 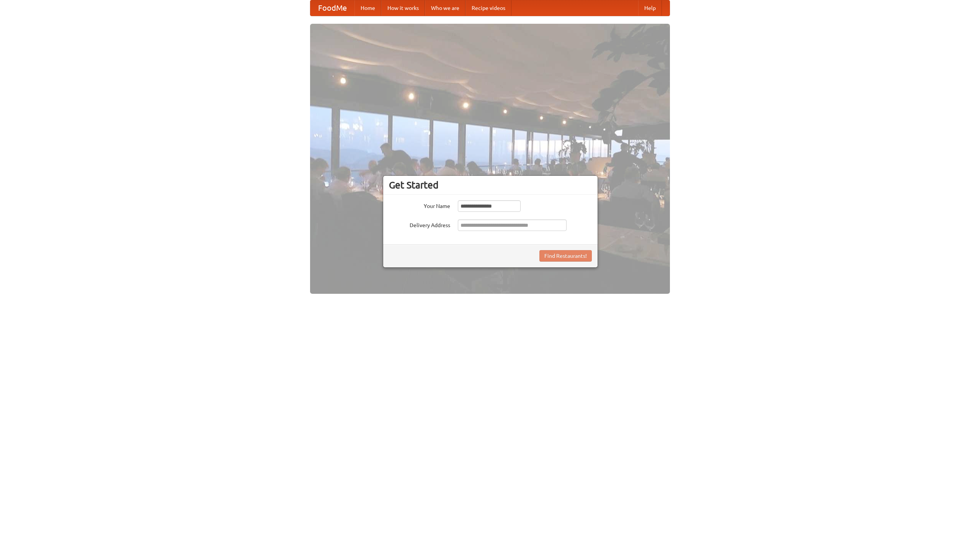 What do you see at coordinates (488, 8) in the screenshot?
I see `a: Recipe videos` at bounding box center [488, 8].